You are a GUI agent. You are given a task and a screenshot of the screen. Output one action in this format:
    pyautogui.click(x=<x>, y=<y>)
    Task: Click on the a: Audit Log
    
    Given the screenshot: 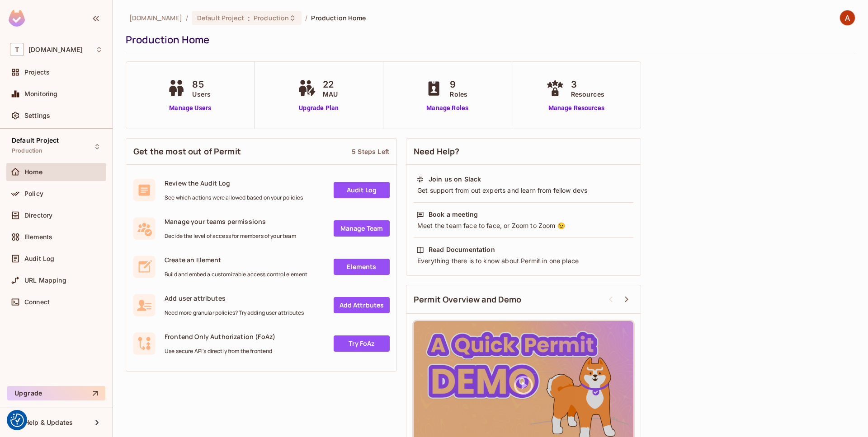 What is the action you would take?
    pyautogui.click(x=362, y=190)
    